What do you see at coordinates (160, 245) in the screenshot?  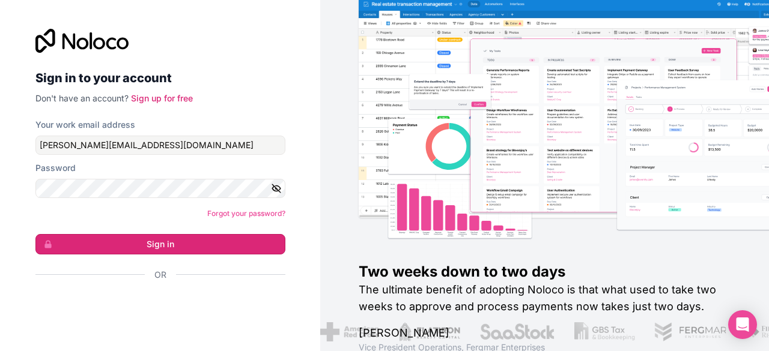 I see `button: Sign in` at bounding box center [160, 245].